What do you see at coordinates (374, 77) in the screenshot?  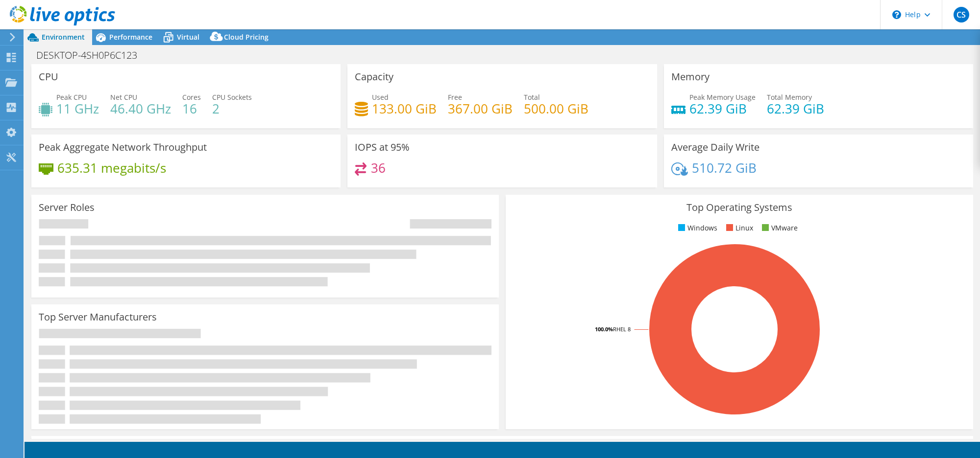 I see `h3: Capacity` at bounding box center [374, 77].